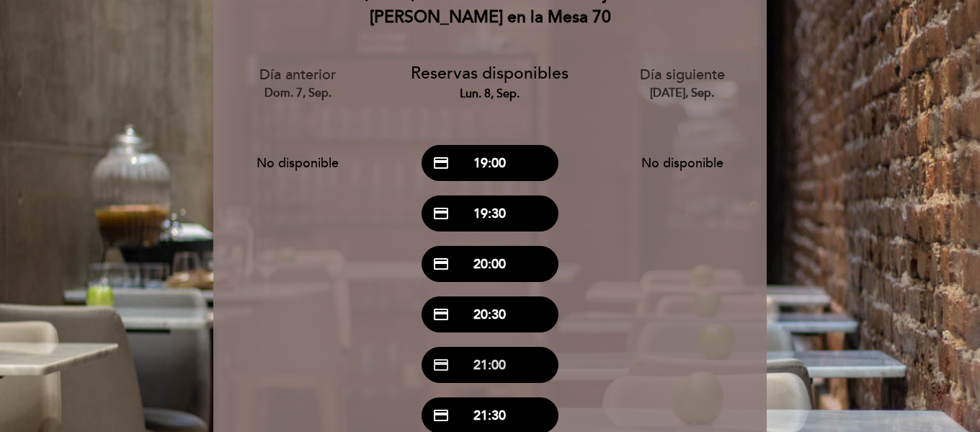  What do you see at coordinates (490, 314) in the screenshot?
I see `button: credit_card 20:30` at bounding box center [490, 314].